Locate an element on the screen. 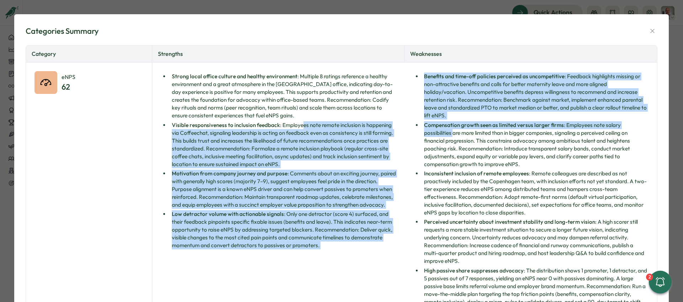 This screenshot has height=302, width=683. strong: Perceived uncertainty about investment stability and long-term vision is located at coordinates (510, 222).